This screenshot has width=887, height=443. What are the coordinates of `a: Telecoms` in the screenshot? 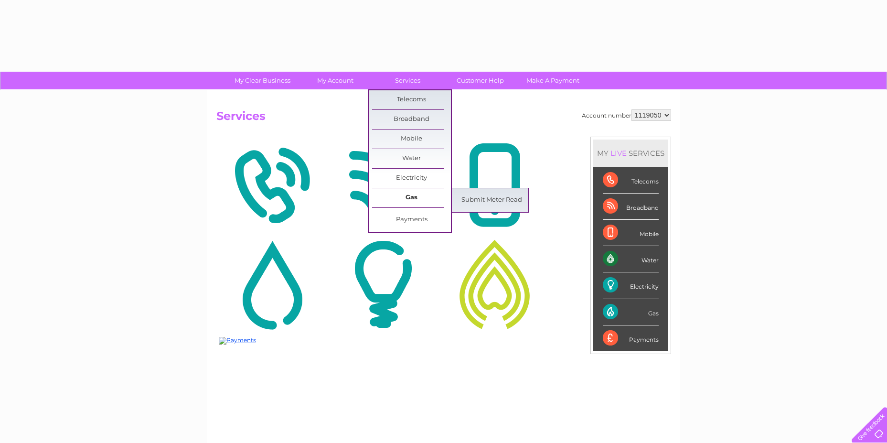 It's located at (411, 100).